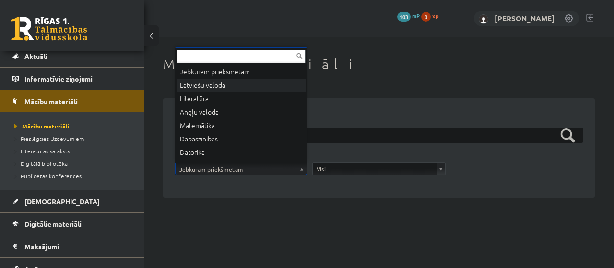  What do you see at coordinates (241, 112) in the screenshot?
I see `div: Angļu valoda` at bounding box center [241, 112].